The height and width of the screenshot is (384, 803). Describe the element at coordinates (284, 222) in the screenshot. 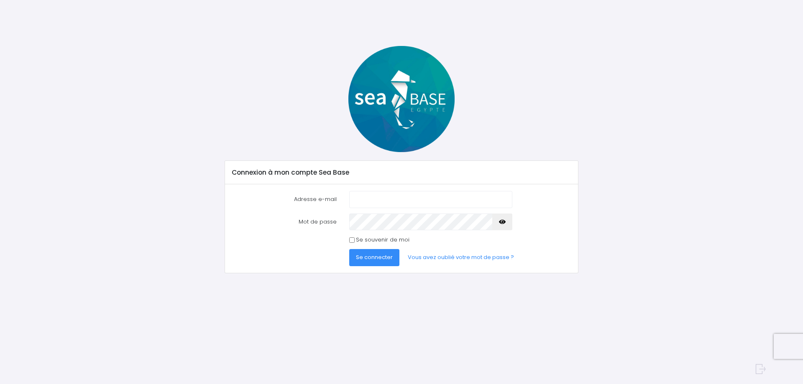

I see `label: Mot de passe` at that location.